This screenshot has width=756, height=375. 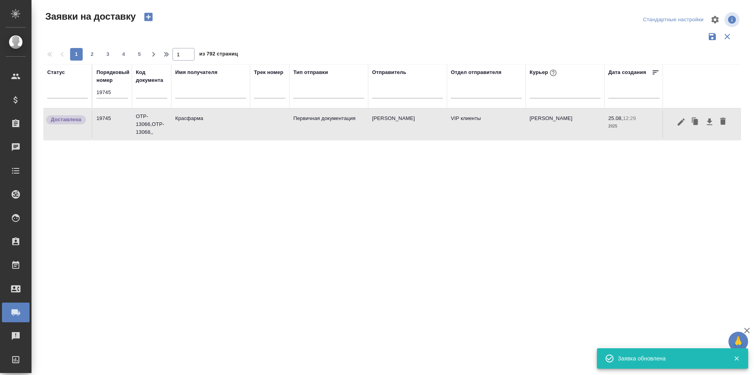 What do you see at coordinates (673, 20) in the screenshot?
I see `div: split button` at bounding box center [673, 20].